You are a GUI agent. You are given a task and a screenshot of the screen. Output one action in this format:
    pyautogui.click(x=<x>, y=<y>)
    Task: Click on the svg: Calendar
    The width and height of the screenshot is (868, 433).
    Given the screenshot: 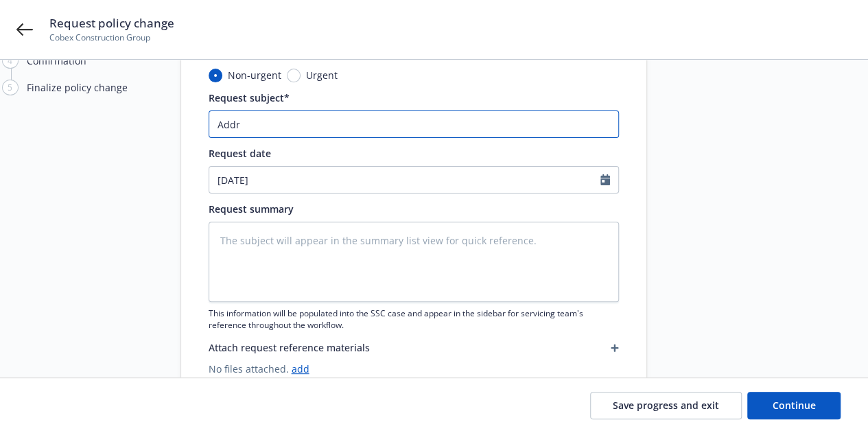 What is the action you would take?
    pyautogui.click(x=606, y=179)
    